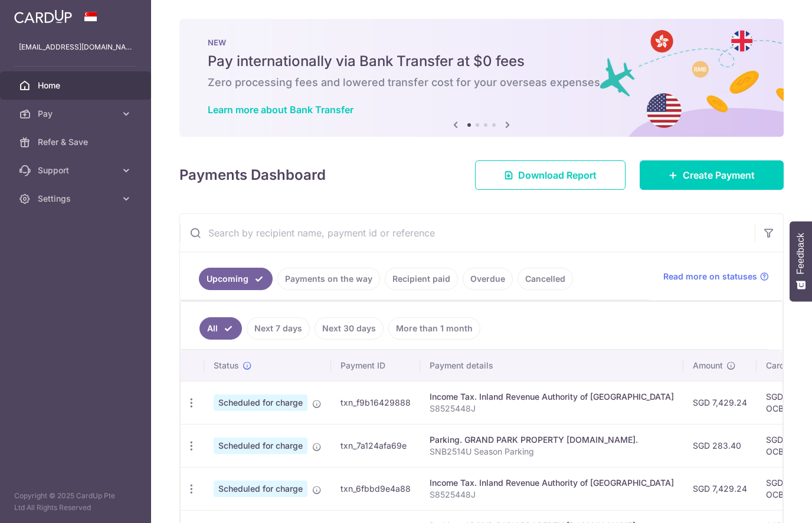  What do you see at coordinates (482, 83) in the screenshot?
I see `h6: Zero processing fees and lowered transfer cost for your overseas expenses` at bounding box center [482, 83].